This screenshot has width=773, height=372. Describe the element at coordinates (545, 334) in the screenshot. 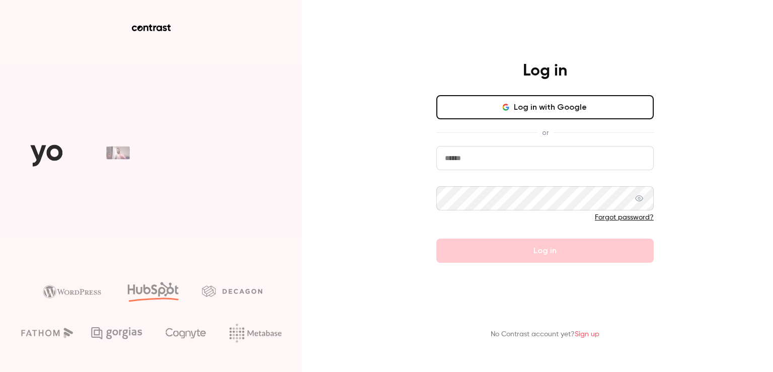

I see `p: No Contrast account yet?` at that location.